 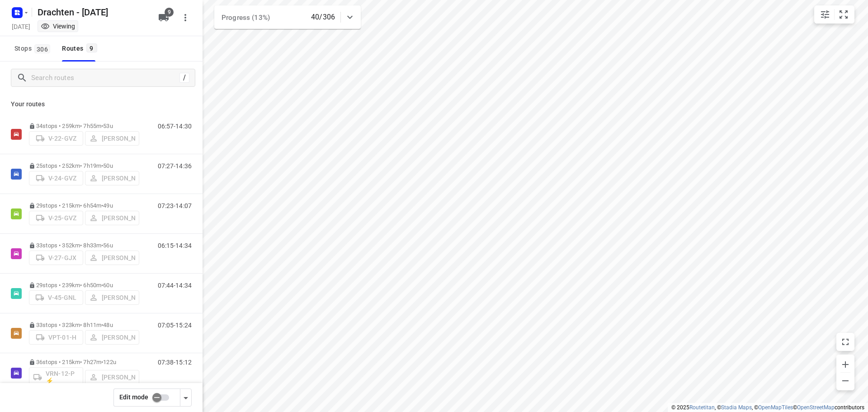 What do you see at coordinates (702, 407) in the screenshot?
I see `a: Routetitan` at bounding box center [702, 407].